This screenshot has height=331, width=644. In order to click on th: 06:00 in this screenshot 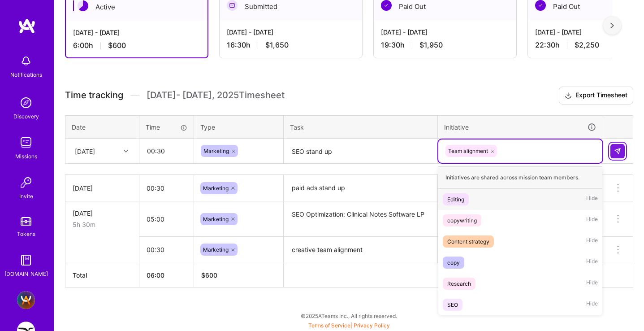, I will do `click(167, 275)`.